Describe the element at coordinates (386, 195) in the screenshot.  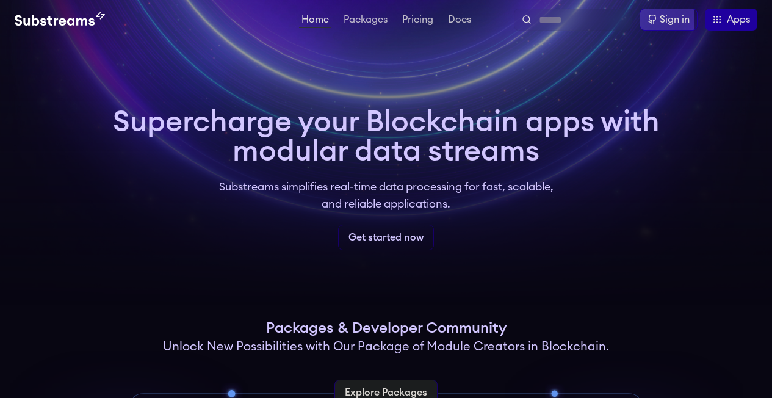
I see `p: Substreams simplifies real-time data processing for fast, scalable, and reliable applications.` at that location.